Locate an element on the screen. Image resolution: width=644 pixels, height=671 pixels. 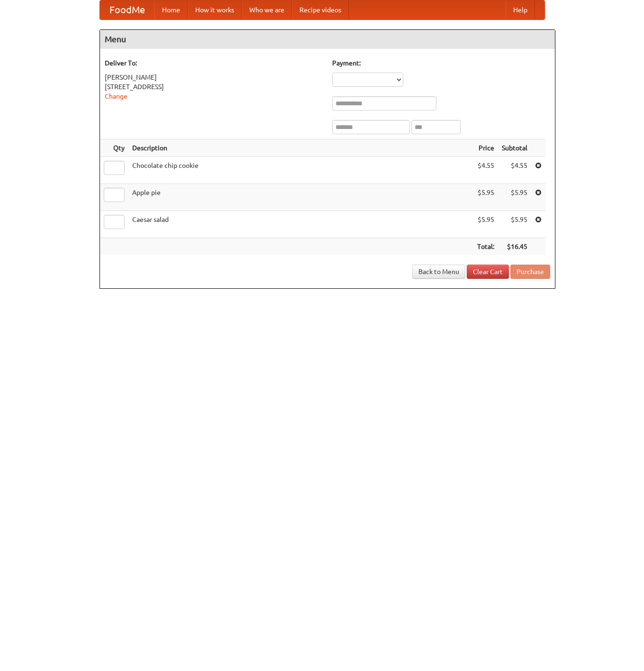
td: Caesar salad is located at coordinates (301, 224).